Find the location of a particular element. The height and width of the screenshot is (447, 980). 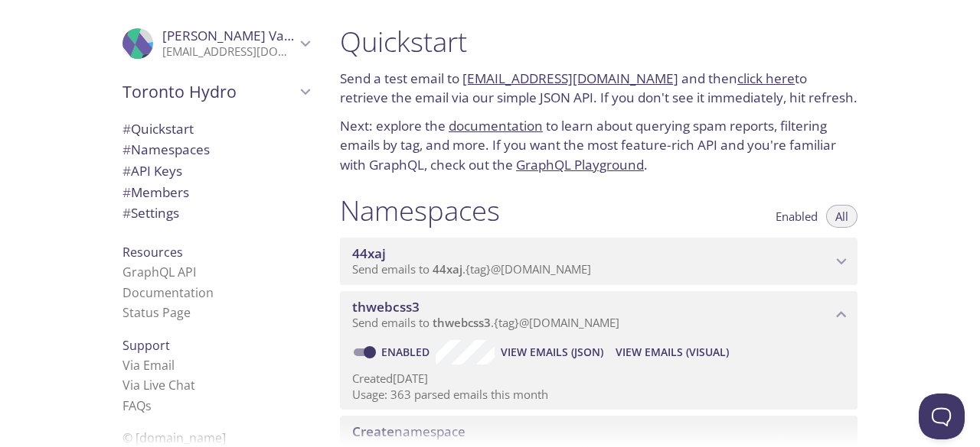

div: API Keys is located at coordinates (216, 171).